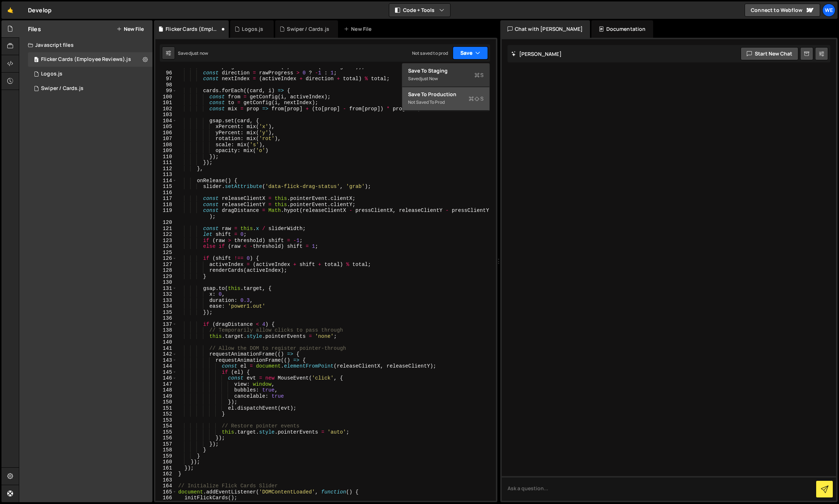  What do you see at coordinates (166, 187) in the screenshot?
I see `div: 115` at bounding box center [166, 187].